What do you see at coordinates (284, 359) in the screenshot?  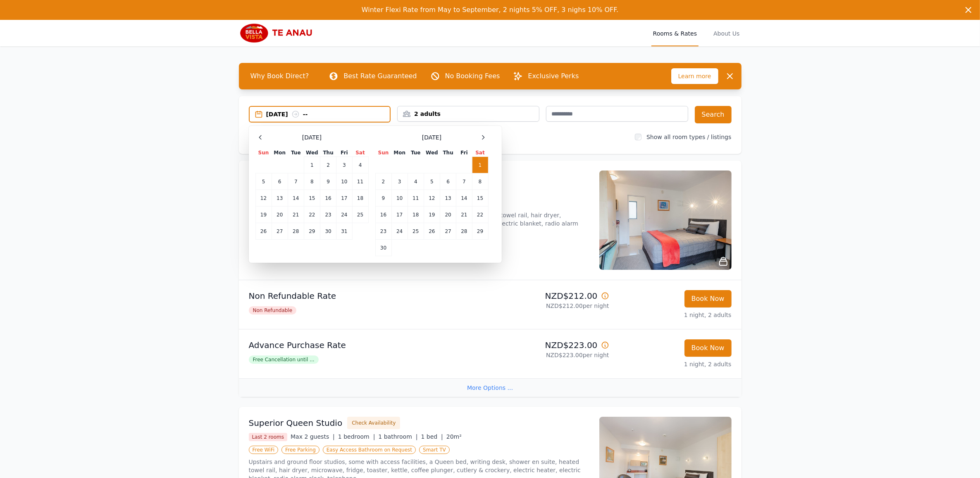 I see `span: Free Cancellation until ...` at bounding box center [284, 359].